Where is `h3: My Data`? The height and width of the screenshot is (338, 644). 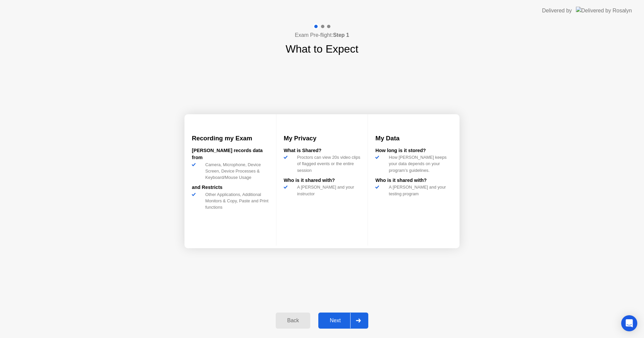
h3: My Data is located at coordinates (414, 138).